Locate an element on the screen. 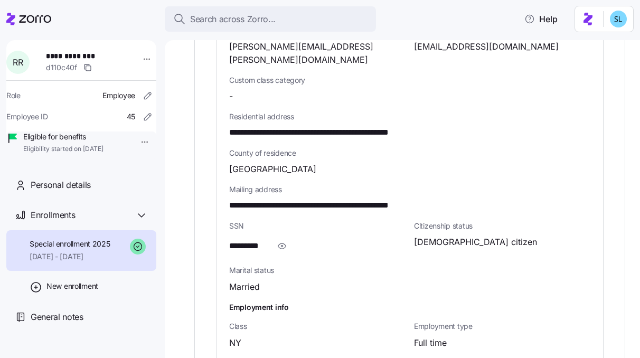 The height and width of the screenshot is (358, 640). span: Personal details is located at coordinates (61, 185).